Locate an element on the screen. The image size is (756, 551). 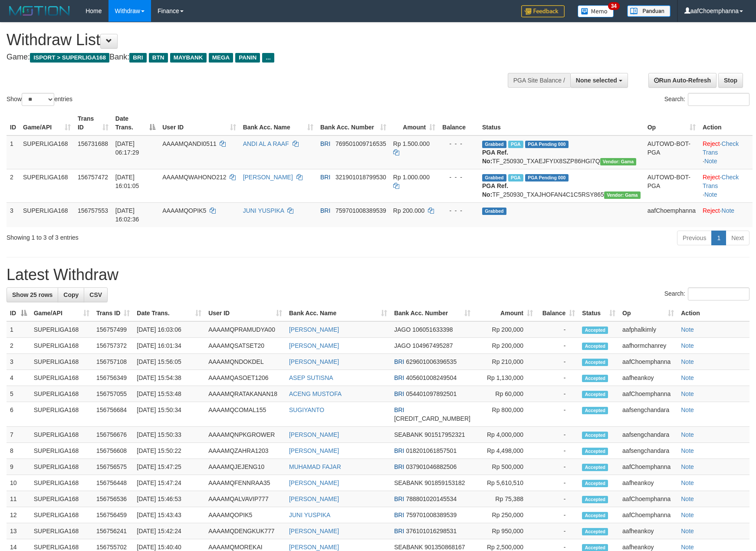
th: Date Trans.: activate to sort column ascending is located at coordinates (169, 313).